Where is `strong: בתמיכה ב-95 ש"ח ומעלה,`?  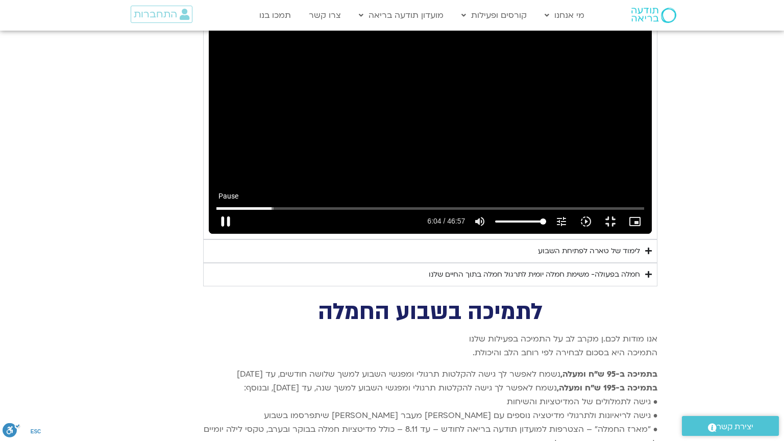 strong: בתמיכה ב-95 ש"ח ומעלה, is located at coordinates (609, 374).